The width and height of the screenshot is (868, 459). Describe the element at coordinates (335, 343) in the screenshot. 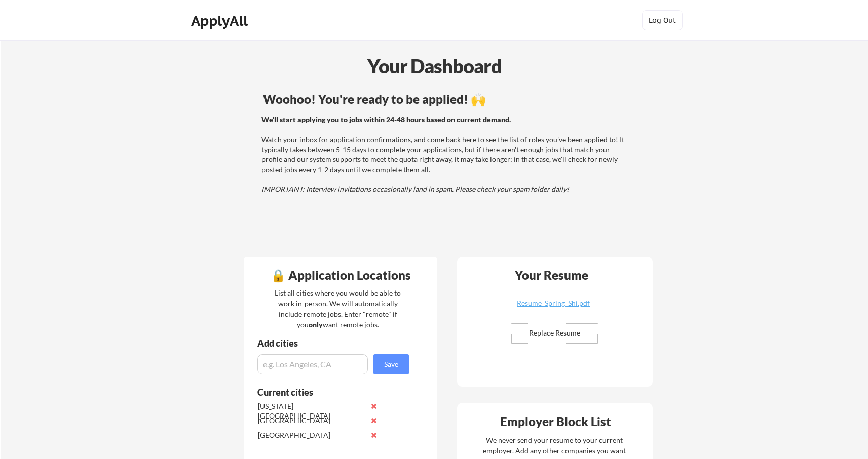

I see `div: Add cities` at that location.